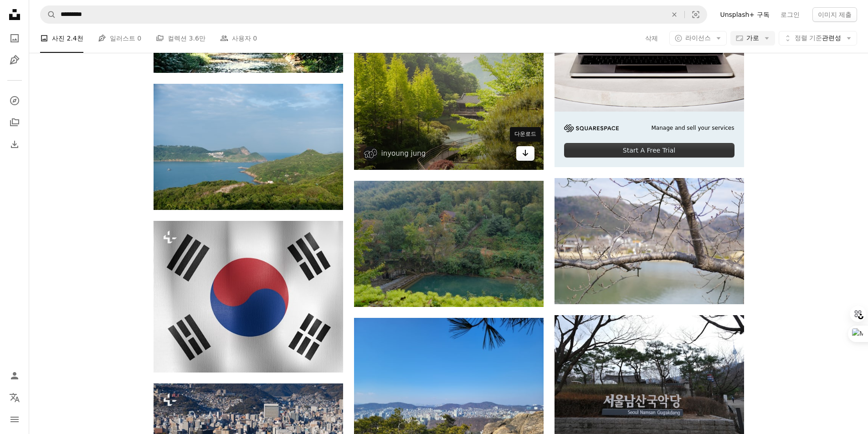 The image size is (868, 434). What do you see at coordinates (650, 378) in the screenshot?
I see `a: 간판은 서울 남산 국각당으로 이어집니다.` at bounding box center [650, 378].